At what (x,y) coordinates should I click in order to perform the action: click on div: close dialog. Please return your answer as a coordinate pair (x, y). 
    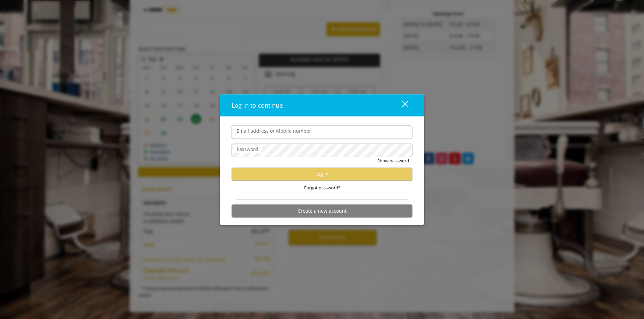
    Looking at the image, I should click on (401, 105).